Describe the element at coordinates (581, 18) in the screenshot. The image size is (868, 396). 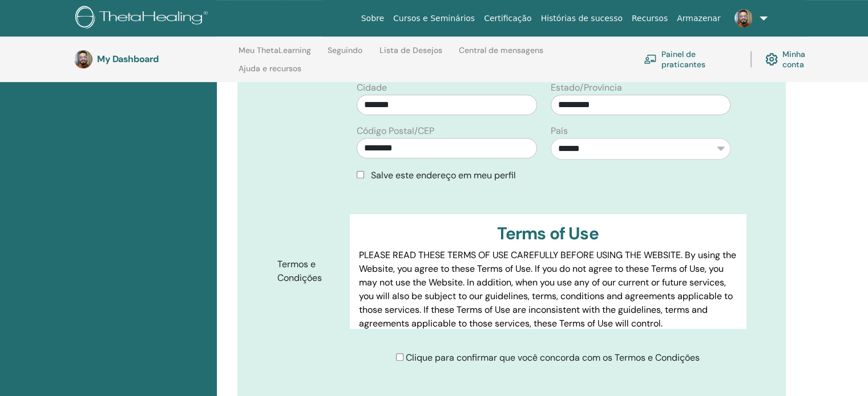
I see `a: Histórias de sucesso` at that location.